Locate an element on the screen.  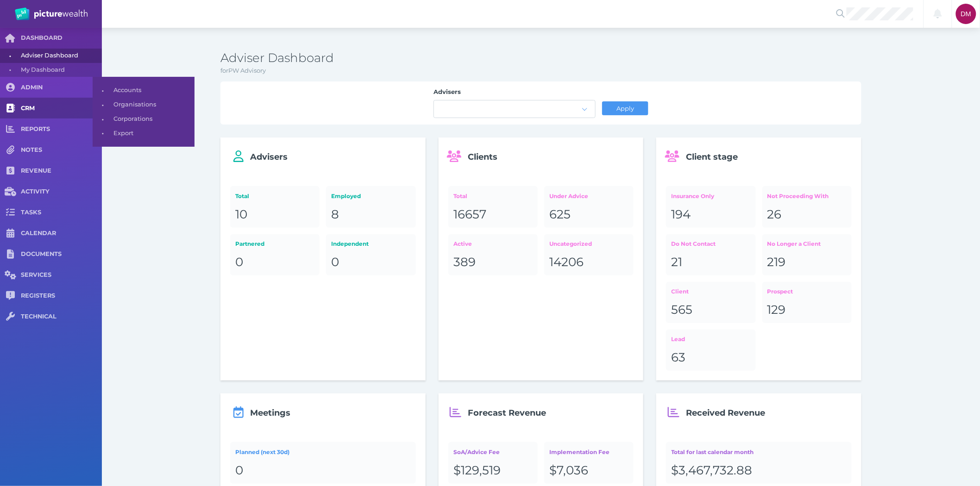
a: •Organisations is located at coordinates (144, 104).